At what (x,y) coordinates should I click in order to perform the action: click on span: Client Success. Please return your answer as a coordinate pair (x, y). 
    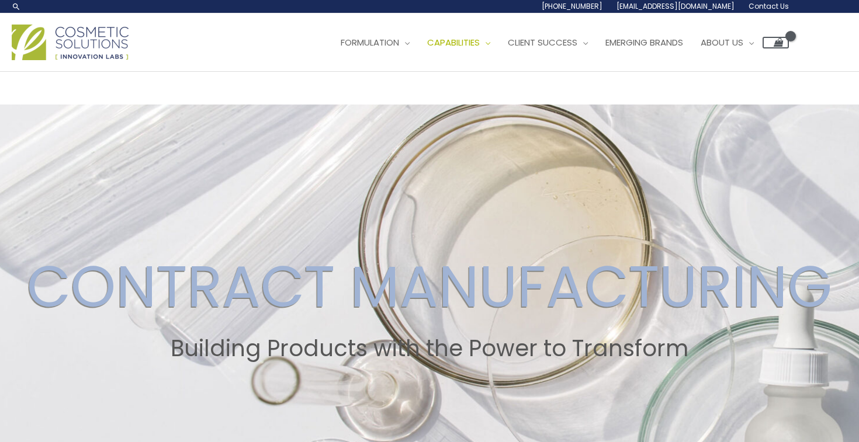
    Looking at the image, I should click on (542, 42).